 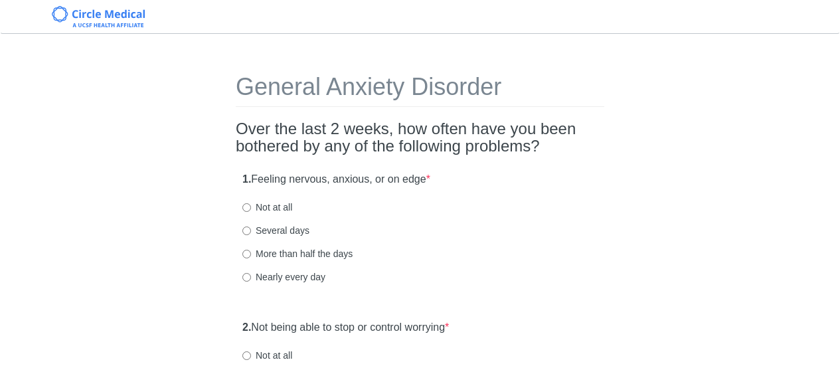 I want to click on label: Several days, so click(x=276, y=230).